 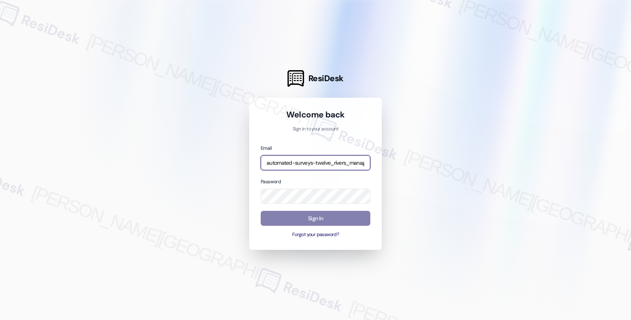 What do you see at coordinates (315, 218) in the screenshot?
I see `button: Sign In` at bounding box center [315, 218].